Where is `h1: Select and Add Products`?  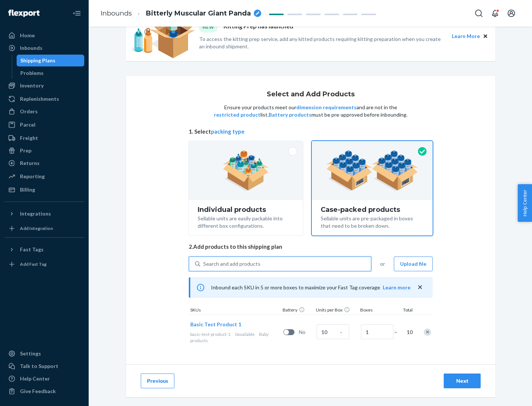
h1: Select and Add Products is located at coordinates (311, 95).